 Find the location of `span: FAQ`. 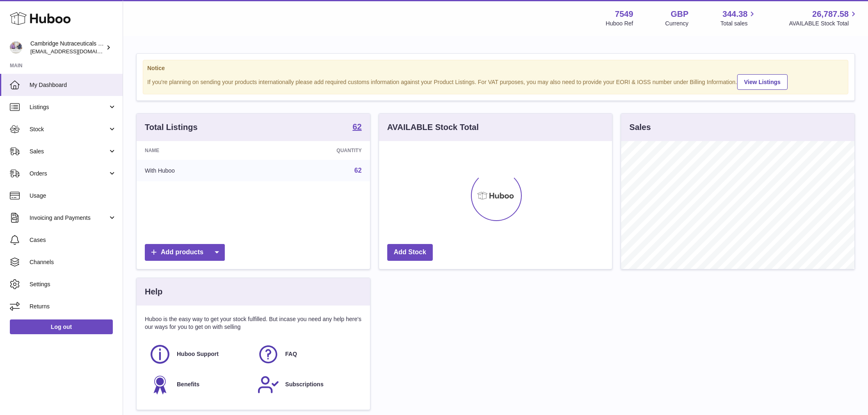

span: FAQ is located at coordinates (291, 354).